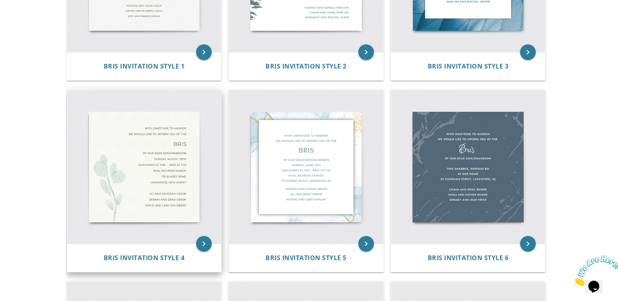 This screenshot has width=618, height=301. What do you see at coordinates (306, 66) in the screenshot?
I see `span: Bris Invitation Style 2` at bounding box center [306, 66].